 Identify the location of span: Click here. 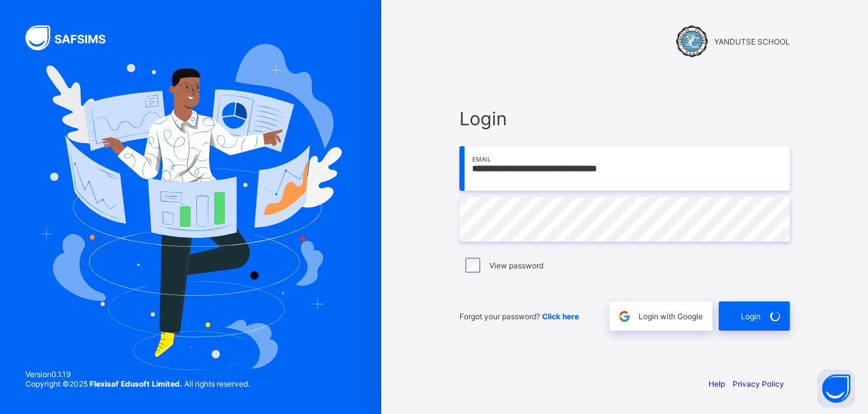
(561, 316).